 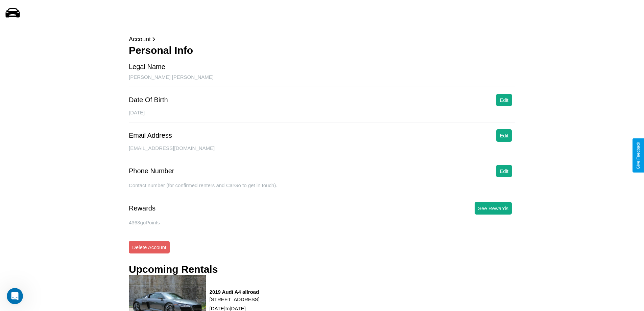 What do you see at coordinates (638, 155) in the screenshot?
I see `div: Give Feedback` at bounding box center [638, 155].